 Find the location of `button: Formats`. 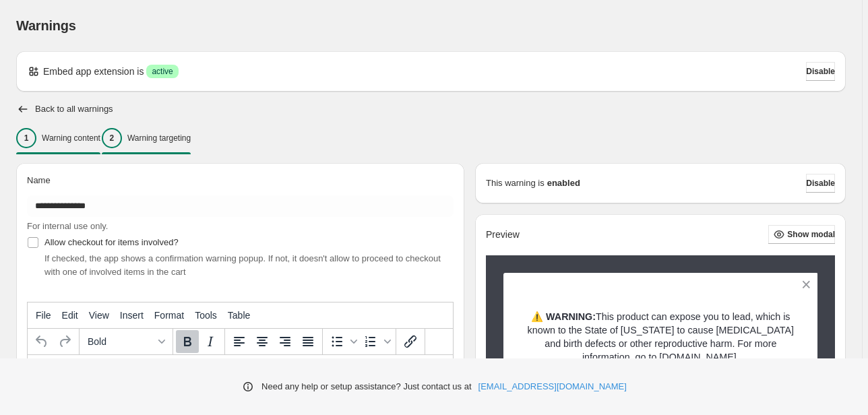

button: Formats is located at coordinates (126, 341).